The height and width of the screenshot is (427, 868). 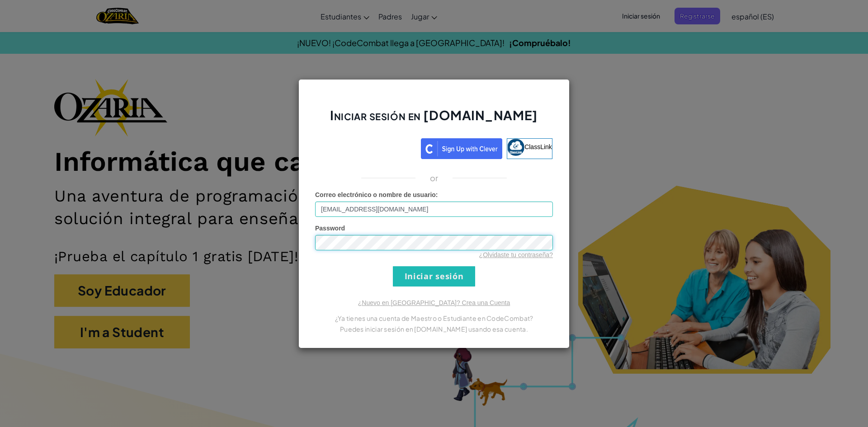 I want to click on a: ¿Olvidaste tu contraseña?, so click(x=515, y=255).